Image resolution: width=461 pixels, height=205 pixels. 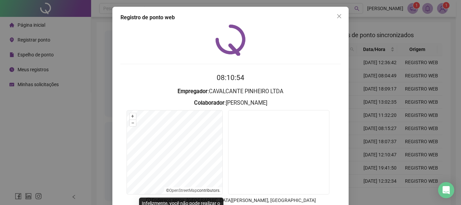 What do you see at coordinates (231, 18) in the screenshot?
I see `div: Registro de ponto web` at bounding box center [231, 18].